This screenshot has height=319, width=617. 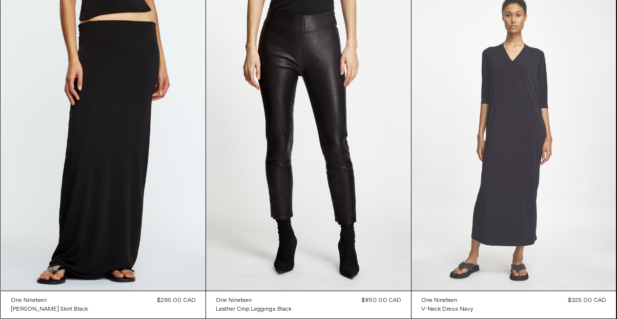 I want to click on a: Leather Crop Leggings Black, so click(x=253, y=309).